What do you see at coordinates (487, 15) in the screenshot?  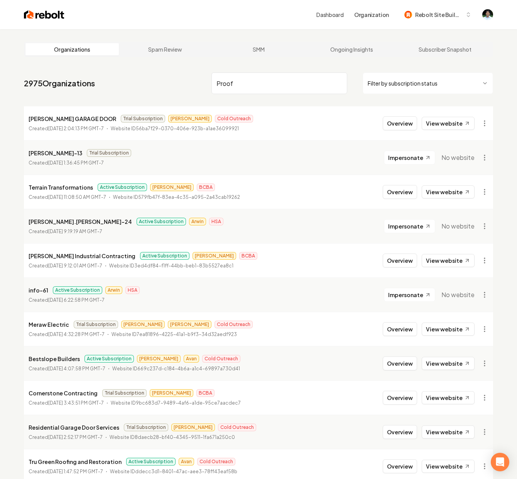 I see `button: Open user button` at bounding box center [487, 15].